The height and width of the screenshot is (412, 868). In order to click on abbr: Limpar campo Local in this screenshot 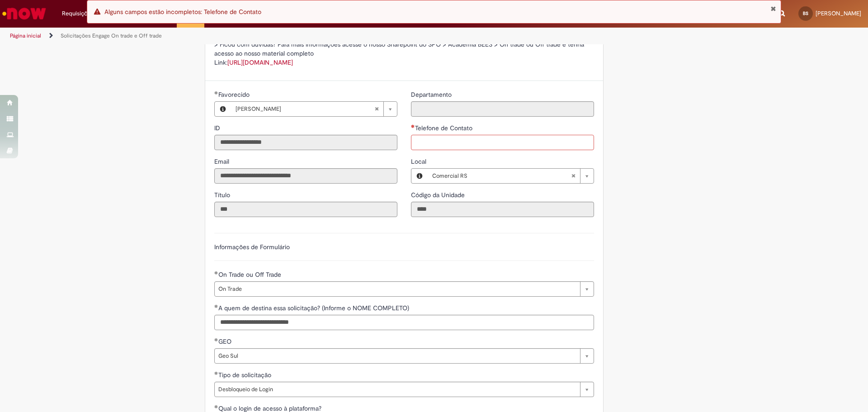, I will do `click(573, 176)`.